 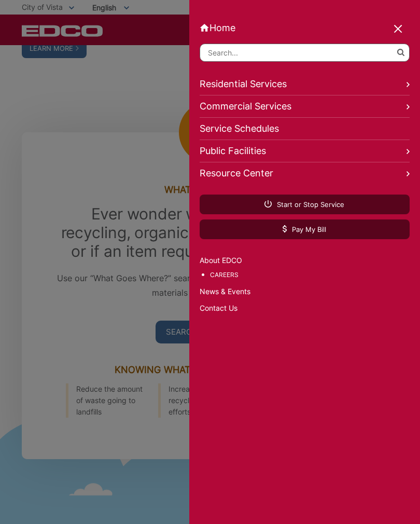 What do you see at coordinates (305, 173) in the screenshot?
I see `a: Resource Center` at bounding box center [305, 173].